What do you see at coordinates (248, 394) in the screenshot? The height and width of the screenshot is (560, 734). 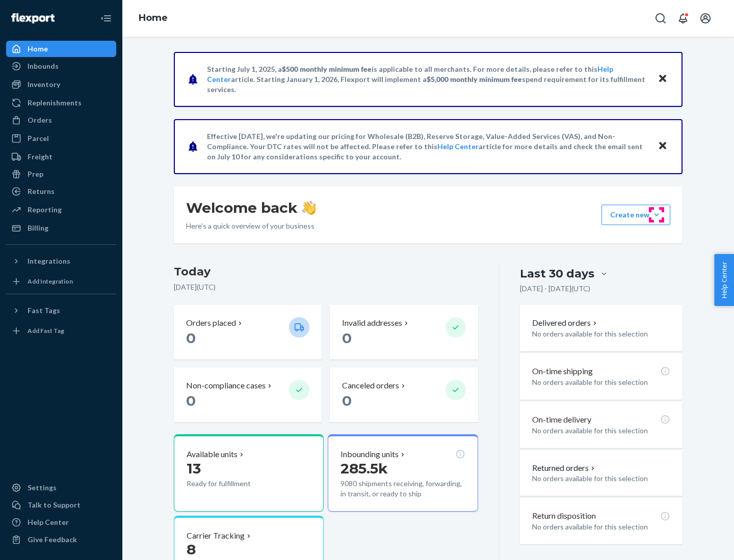 I see `button: Non-compliance cases 0` at bounding box center [248, 394].